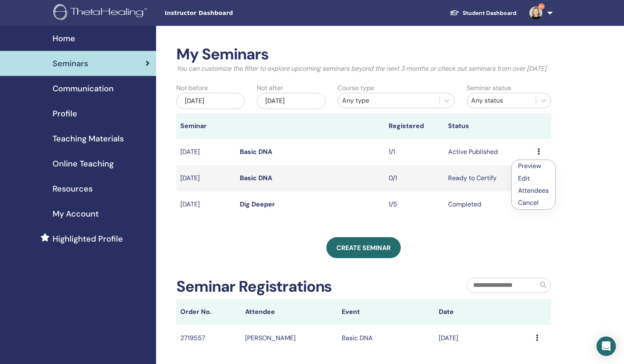 This screenshot has height=364, width=624. What do you see at coordinates (488, 126) in the screenshot?
I see `th: Status` at bounding box center [488, 126].